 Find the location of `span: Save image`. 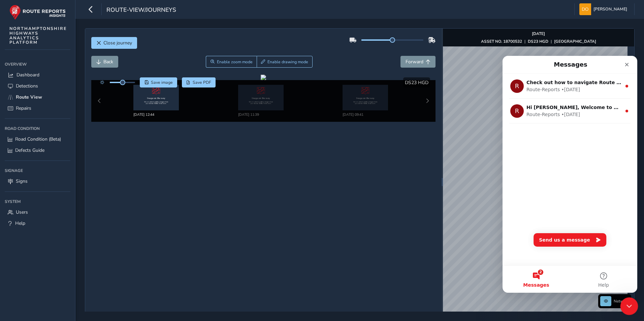

span: Save image is located at coordinates (162, 82).